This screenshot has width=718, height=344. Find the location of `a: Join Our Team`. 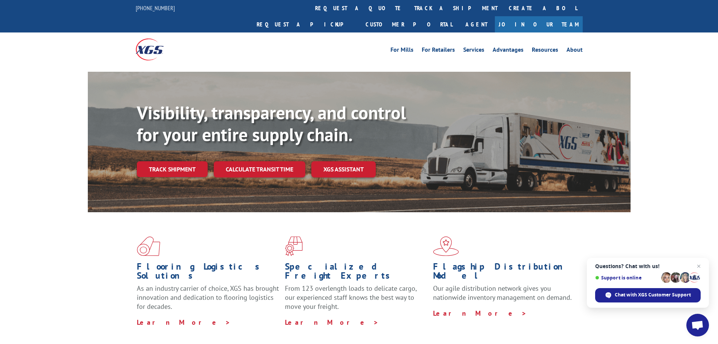

a: Join Our Team is located at coordinates (539, 24).